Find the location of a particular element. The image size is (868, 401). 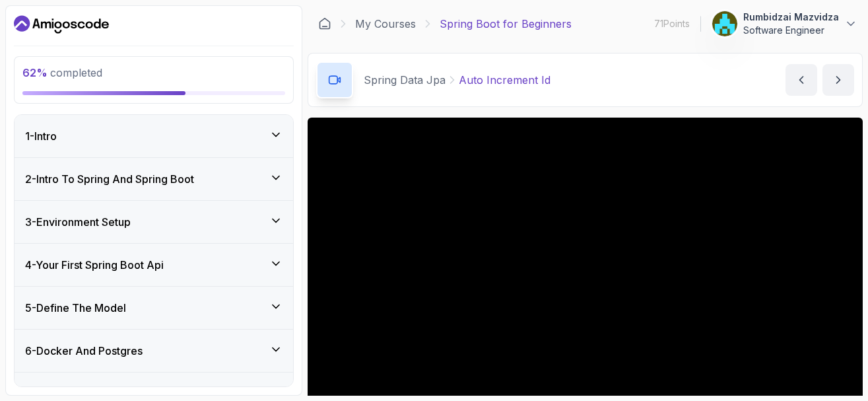

button: 2-Intro To Spring And Spring Boot is located at coordinates (154, 179).